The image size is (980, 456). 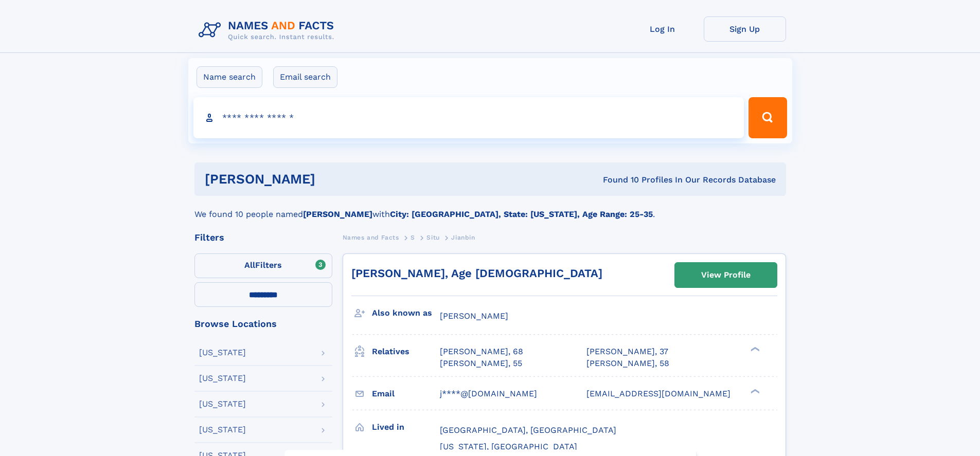 What do you see at coordinates (268, 30) in the screenshot?
I see `img: Logo Names and Facts` at bounding box center [268, 30].